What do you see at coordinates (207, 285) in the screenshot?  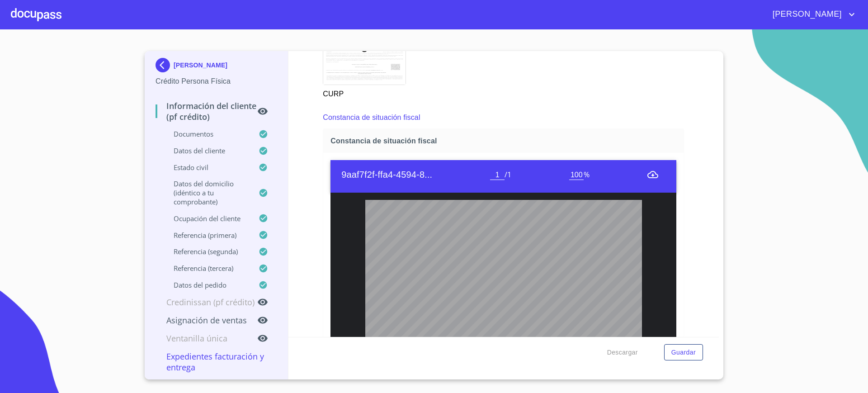 I see `p: Datos del pedido` at bounding box center [207, 285].